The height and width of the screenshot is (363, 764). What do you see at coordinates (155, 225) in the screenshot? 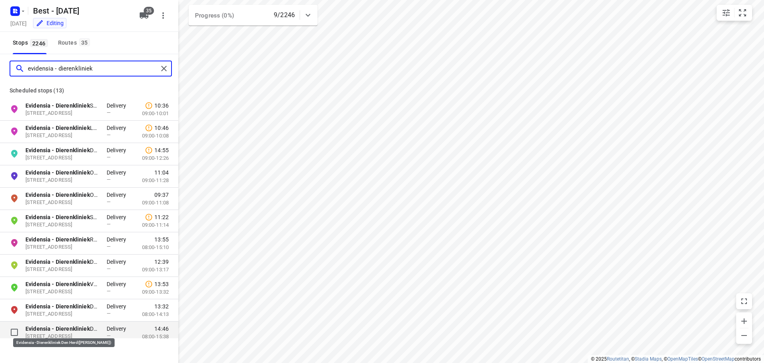
I see `p: 09:00-11:14` at bounding box center [155, 225].